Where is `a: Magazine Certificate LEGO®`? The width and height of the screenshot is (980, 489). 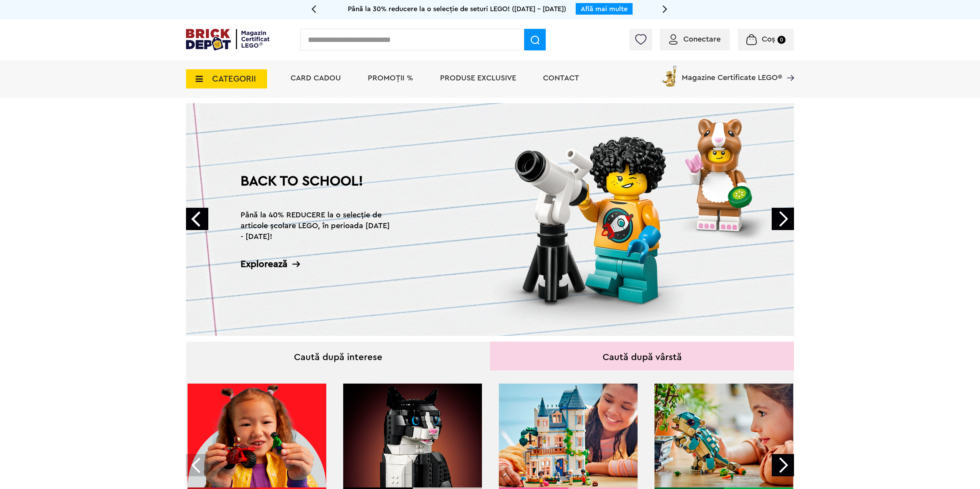
a: Magazine Certificate LEGO® is located at coordinates (787, 68).